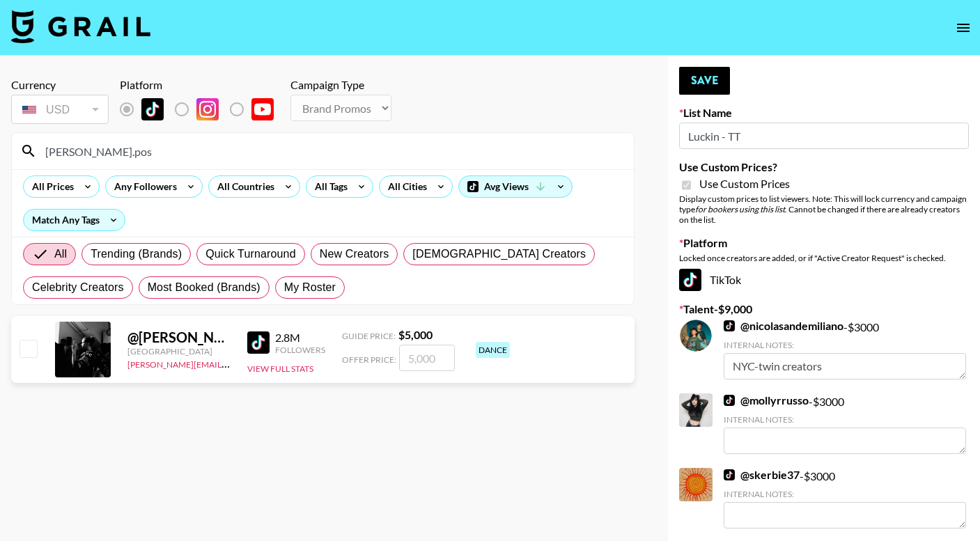 This screenshot has height=541, width=980. I want to click on label: Use Custom Prices?, so click(823, 167).